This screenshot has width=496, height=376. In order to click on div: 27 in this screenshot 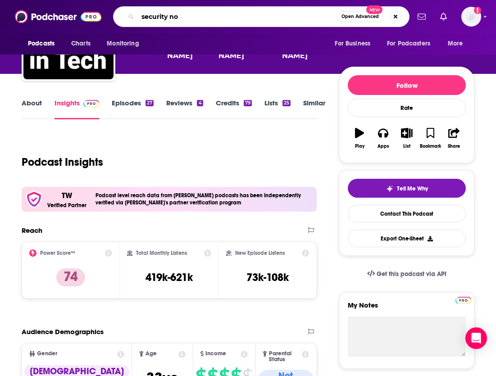, I will do `click(149, 103)`.